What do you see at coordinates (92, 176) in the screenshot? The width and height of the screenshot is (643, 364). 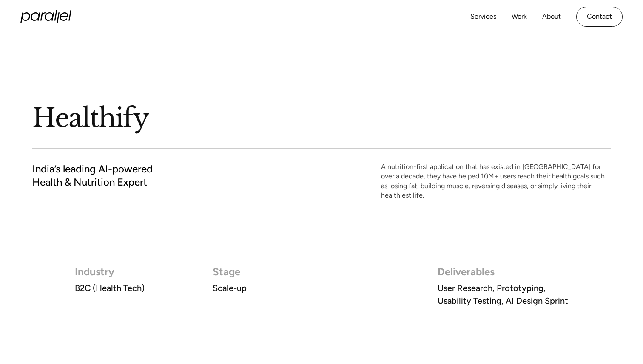 I see `h2: India’s leading AI-powered Health & Nutrition Expert` at bounding box center [92, 176].